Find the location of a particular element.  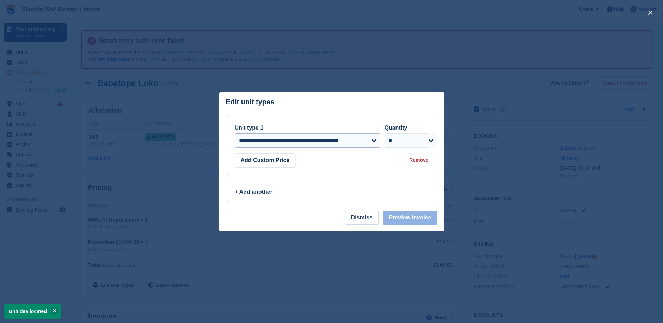

a: + Add another is located at coordinates (331, 192).